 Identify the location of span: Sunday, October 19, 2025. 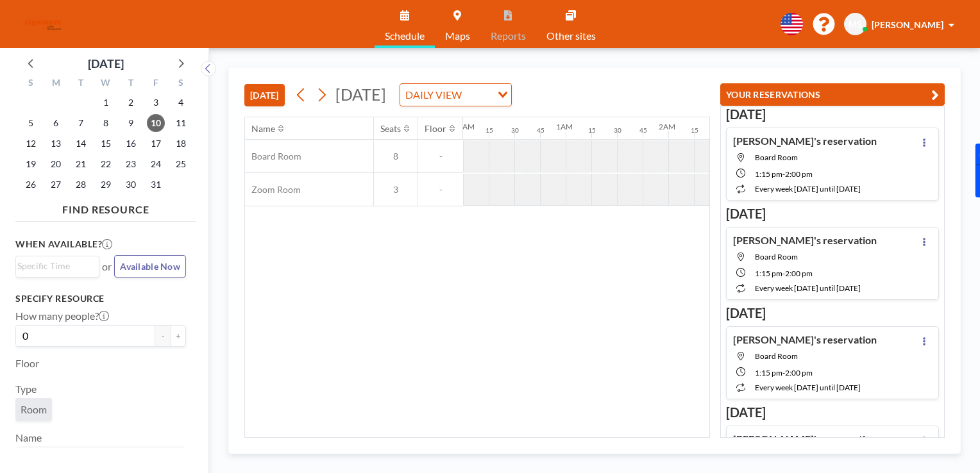
(31, 164).